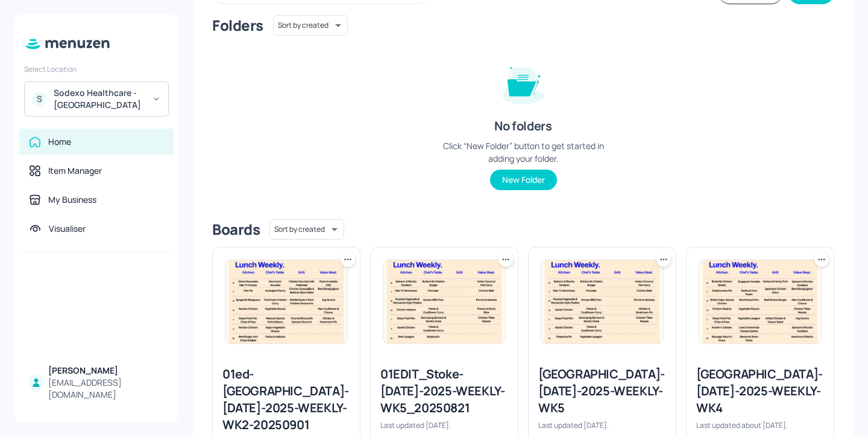 This screenshot has width=868, height=437. I want to click on div: Folders, so click(237, 25).